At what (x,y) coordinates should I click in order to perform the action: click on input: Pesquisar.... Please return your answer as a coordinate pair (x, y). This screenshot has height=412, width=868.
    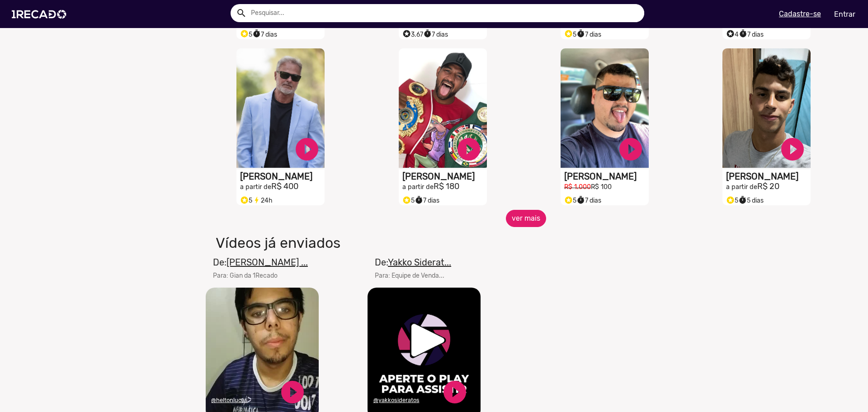
    Looking at the image, I should click on (444, 13).